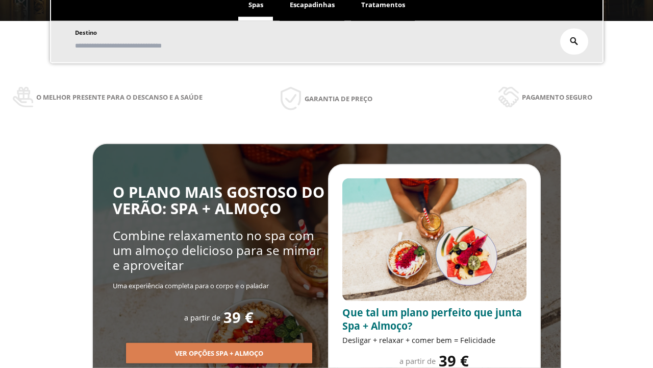  I want to click on a: Ver opções Spa + Almoço, so click(219, 353).